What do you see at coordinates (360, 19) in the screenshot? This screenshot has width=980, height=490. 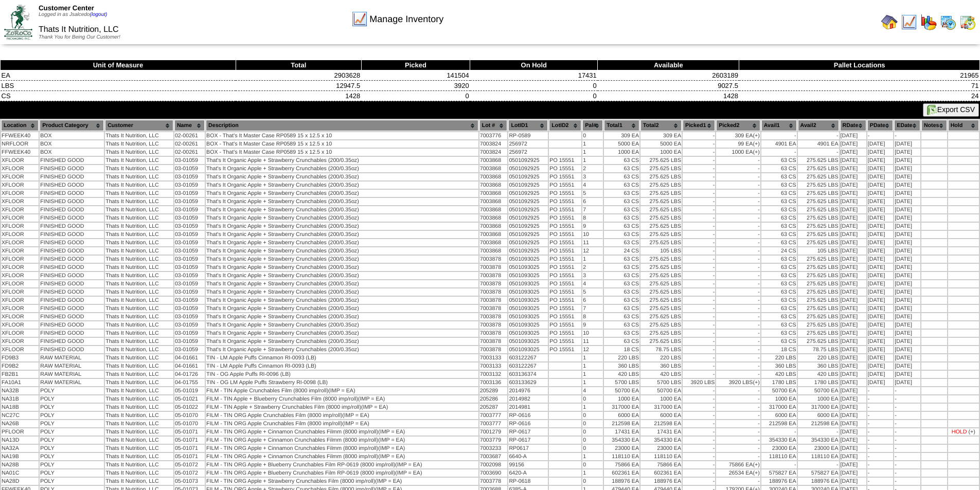 I see `img: line_graph.gif` at bounding box center [360, 19].